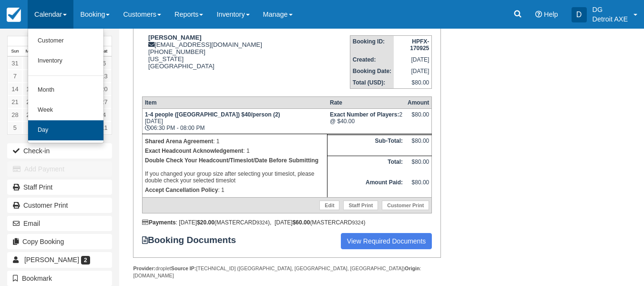 Image resolution: width=644 pixels, height=286 pixels. I want to click on a: 11, so click(104, 127).